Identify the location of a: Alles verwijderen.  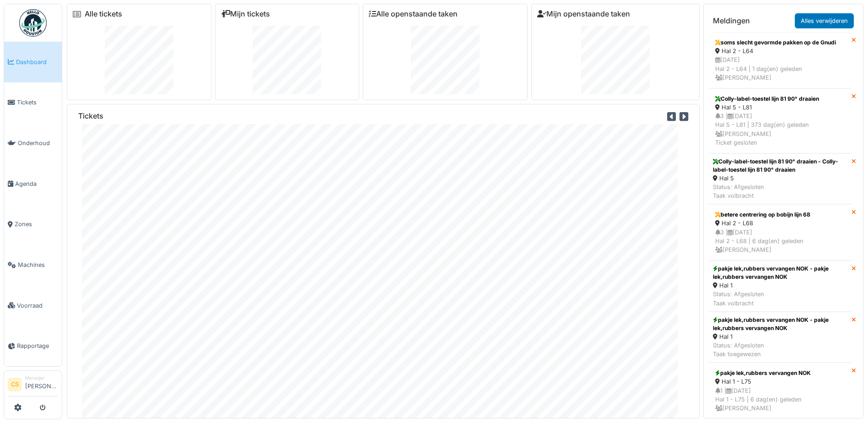
(824, 21).